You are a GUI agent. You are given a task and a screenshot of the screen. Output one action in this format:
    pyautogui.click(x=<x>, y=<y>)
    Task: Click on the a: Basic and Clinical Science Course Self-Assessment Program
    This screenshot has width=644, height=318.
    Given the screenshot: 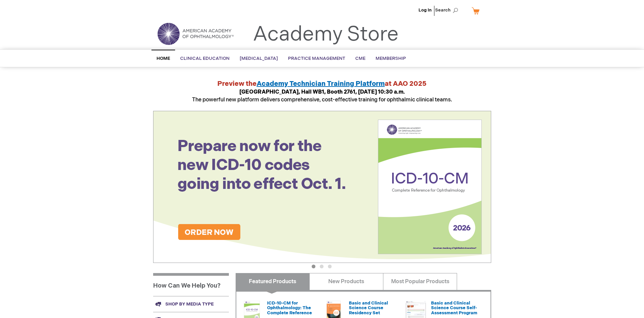 What is the action you would take?
    pyautogui.click(x=454, y=308)
    